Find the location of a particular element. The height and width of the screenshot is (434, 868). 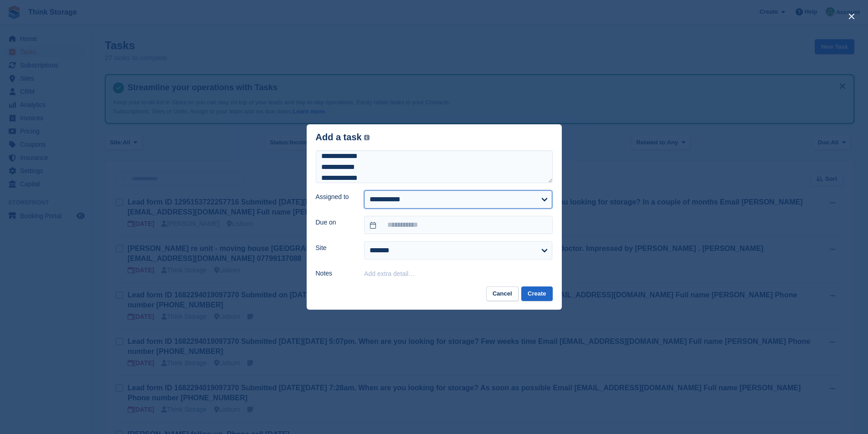

label: Assigned to is located at coordinates (335, 197).